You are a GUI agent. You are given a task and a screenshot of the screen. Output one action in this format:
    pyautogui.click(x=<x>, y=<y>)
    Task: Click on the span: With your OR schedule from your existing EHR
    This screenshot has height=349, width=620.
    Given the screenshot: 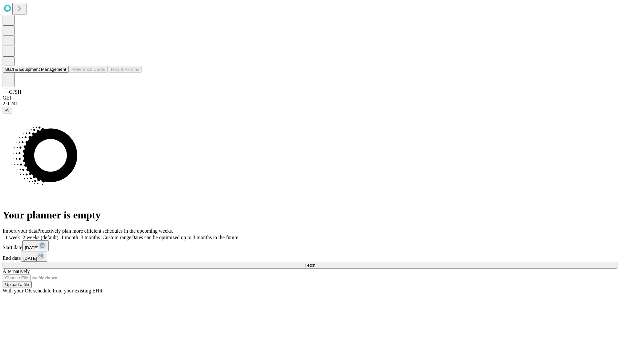 What is the action you would take?
    pyautogui.click(x=53, y=290)
    